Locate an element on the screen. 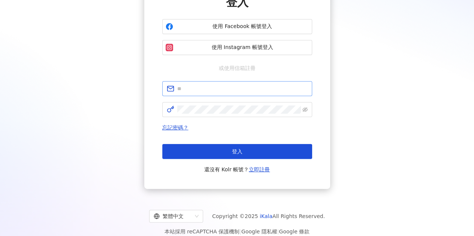  span: 使用 Facebook 帳號登入 is located at coordinates (242, 27).